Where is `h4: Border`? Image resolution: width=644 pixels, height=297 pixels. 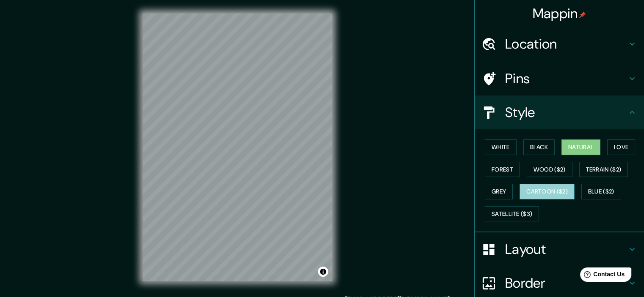
h4: Border is located at coordinates (566, 283).